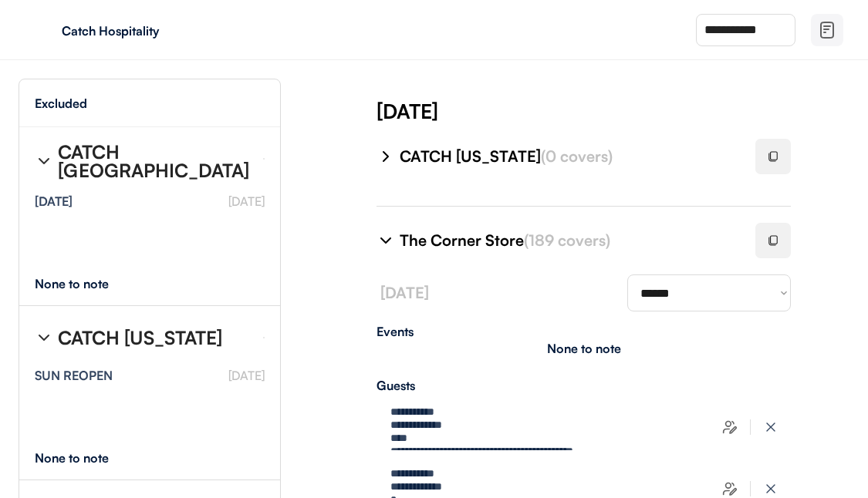 This screenshot has height=498, width=868. Describe the element at coordinates (569, 240) in the screenshot. I see `div: The Corner Store` at that location.